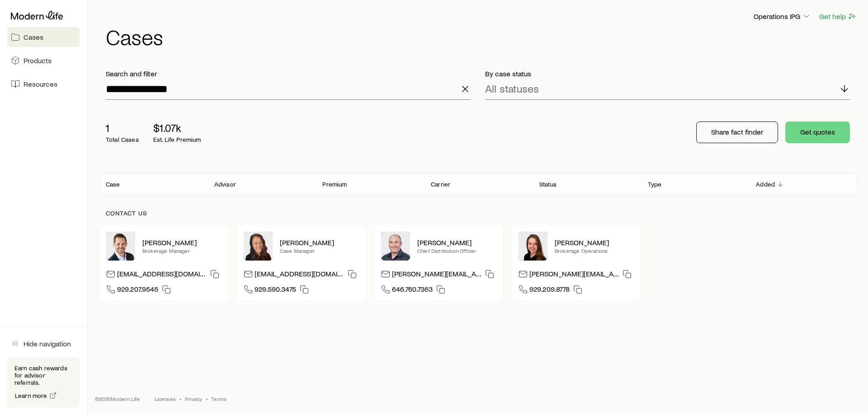  Describe the element at coordinates (533, 246) in the screenshot. I see `img: Ellen Wall` at that location.